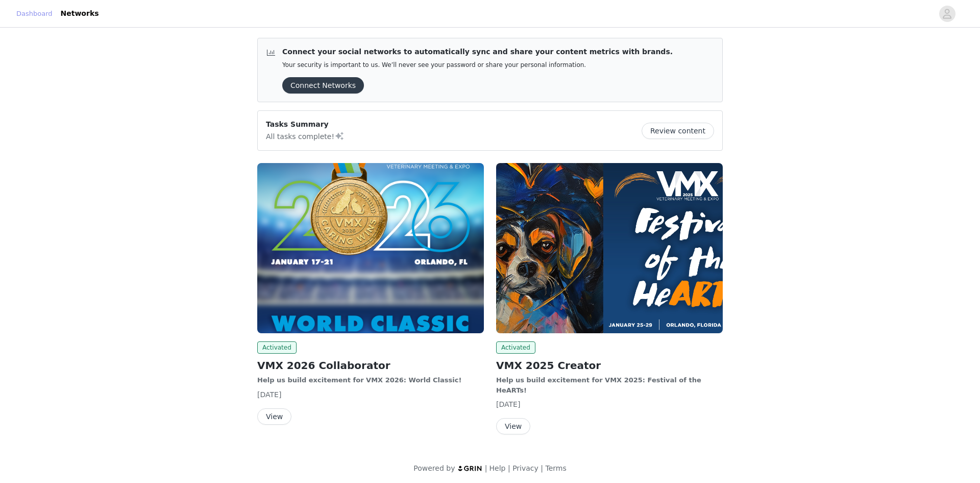  I want to click on img: logo, so click(470, 468).